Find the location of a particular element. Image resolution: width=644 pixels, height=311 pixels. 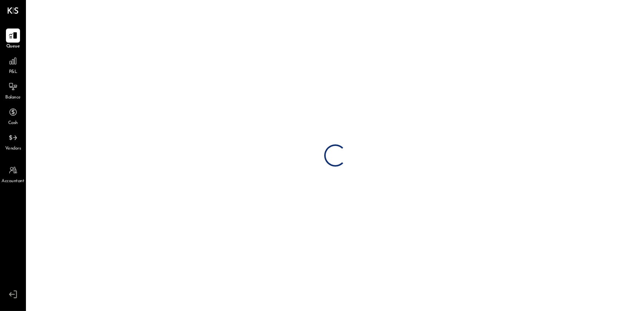

a: Cash is located at coordinates (13, 116).